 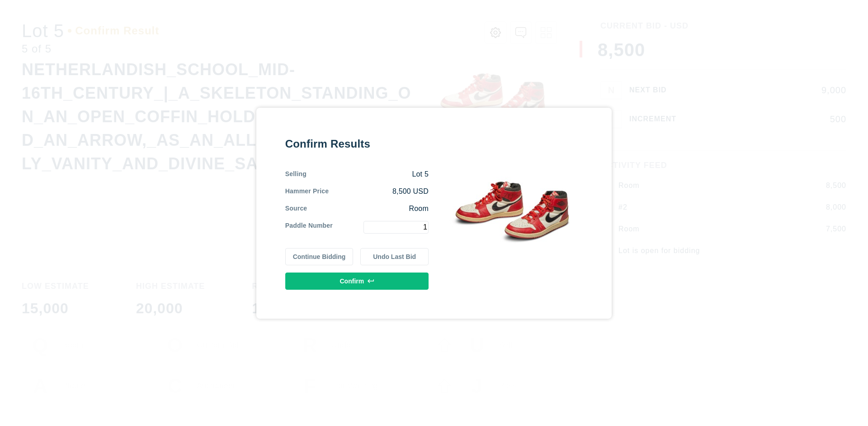 What do you see at coordinates (307, 191) in the screenshot?
I see `div: Hammer Price` at bounding box center [307, 191].